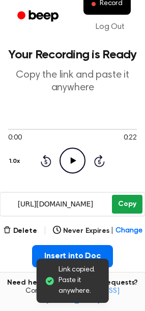 The width and height of the screenshot is (145, 311). I want to click on button: 1.0x, so click(16, 162).